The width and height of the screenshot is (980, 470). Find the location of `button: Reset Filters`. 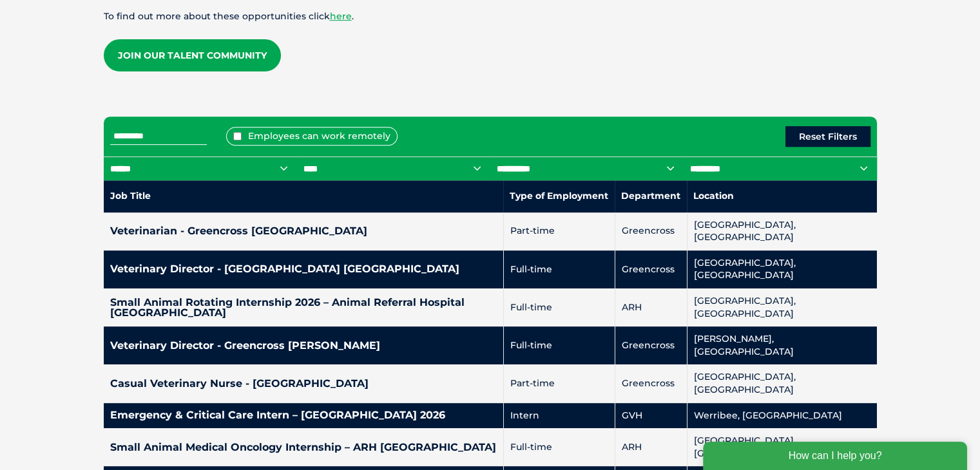

button: Reset Filters is located at coordinates (828, 136).